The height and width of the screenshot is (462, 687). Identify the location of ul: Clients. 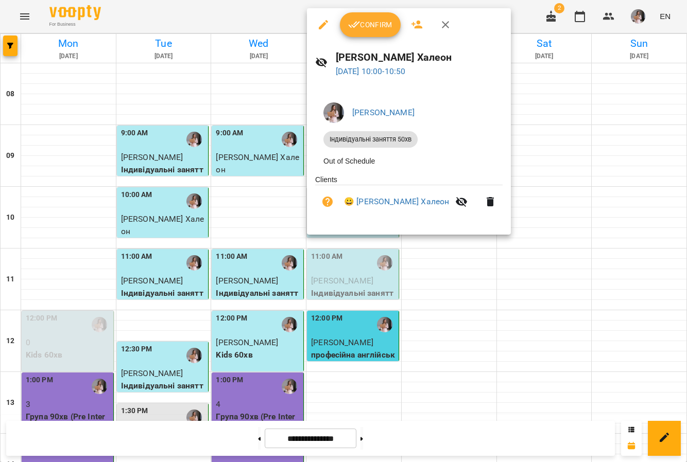
(409, 198).